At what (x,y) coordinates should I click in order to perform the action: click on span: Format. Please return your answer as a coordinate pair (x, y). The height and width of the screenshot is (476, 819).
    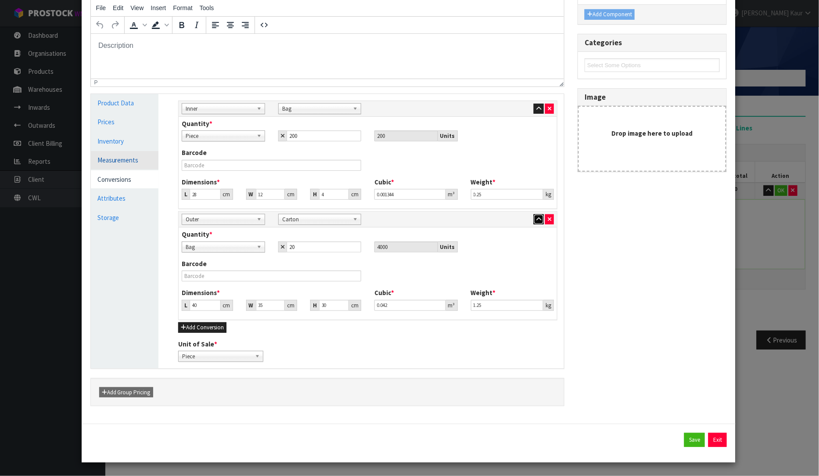
    Looking at the image, I should click on (183, 8).